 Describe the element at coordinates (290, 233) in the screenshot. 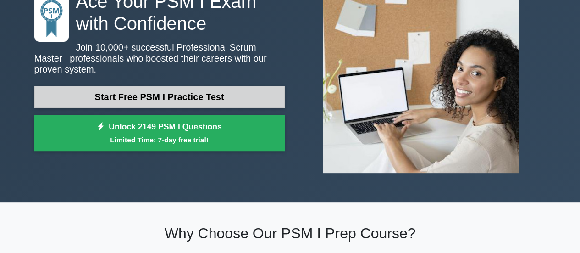

I see `h2: Why Choose Our PSM I Prep Course?` at that location.